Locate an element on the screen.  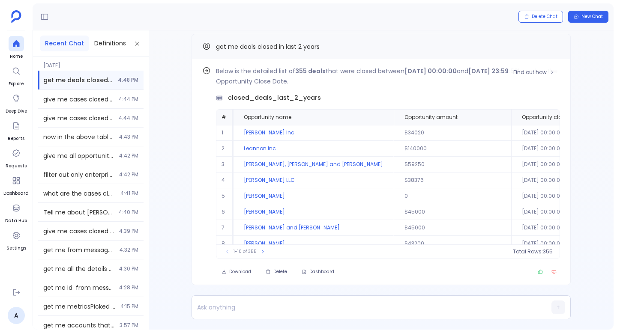
span: Opportunity name is located at coordinates (267, 117).